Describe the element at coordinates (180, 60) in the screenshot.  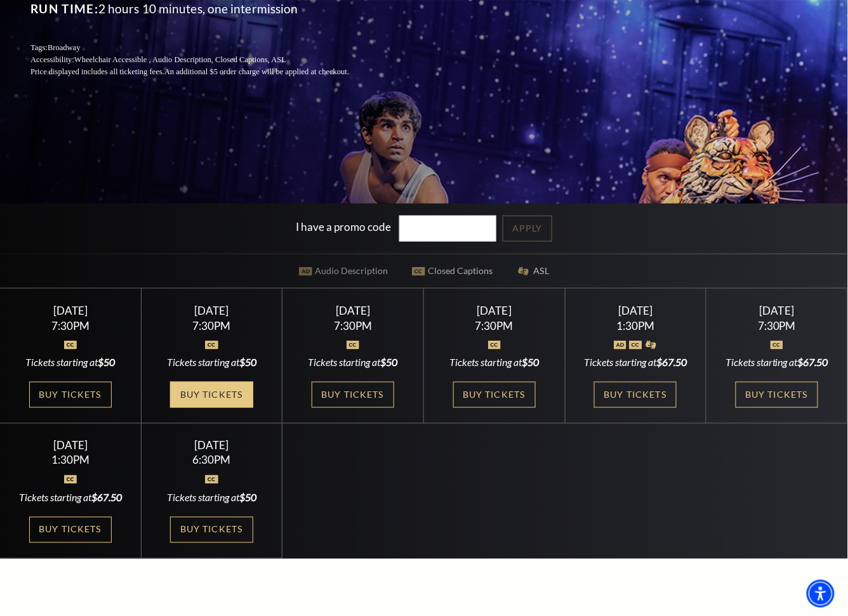
I see `span: Wheelchair Accessible , Audio Description, Closed Captions, ASL` at that location.